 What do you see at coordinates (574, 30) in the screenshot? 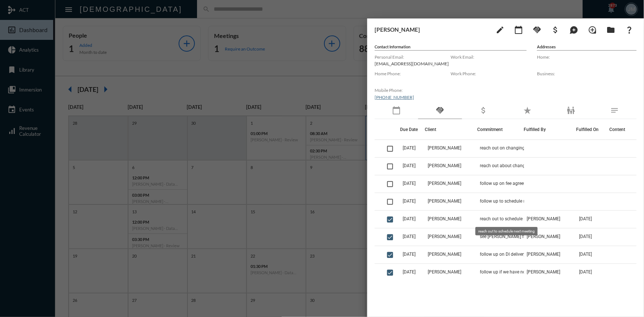
I see `button: Add Mention` at bounding box center [574, 30].